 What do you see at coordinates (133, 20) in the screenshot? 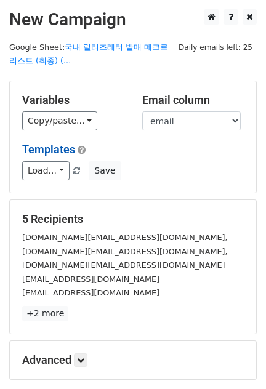
I see `h2: New Campaign` at bounding box center [133, 20].